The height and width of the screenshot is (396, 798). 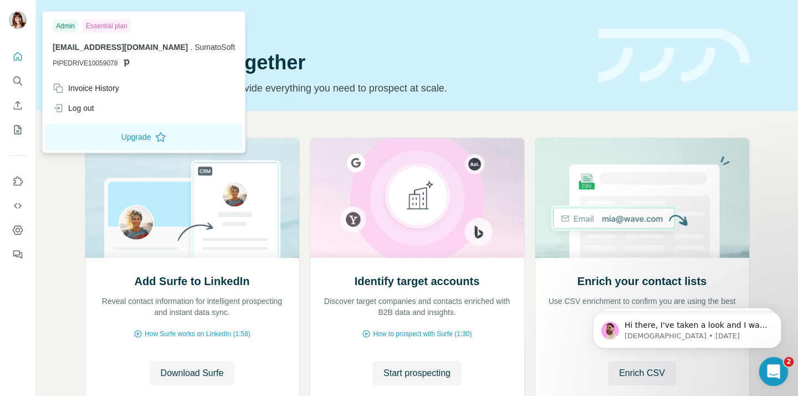 What do you see at coordinates (18, 20) in the screenshot?
I see `img: Avatar` at bounding box center [18, 20].